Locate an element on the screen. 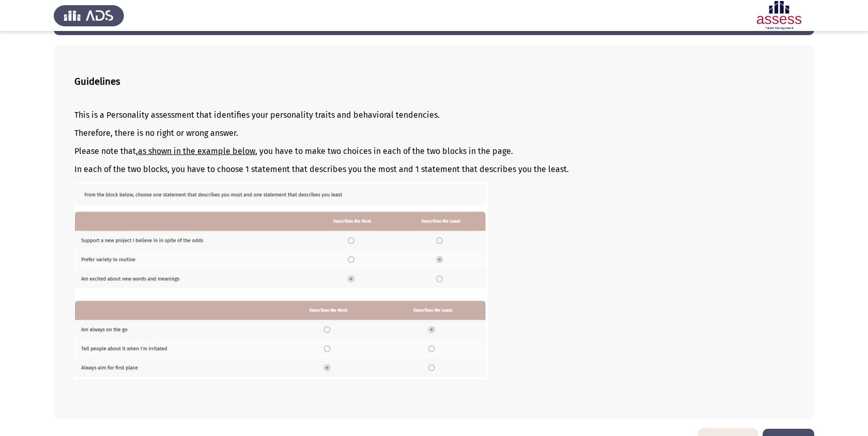 The height and width of the screenshot is (436, 868). img: Assess Talent Management logo is located at coordinates (89, 15).